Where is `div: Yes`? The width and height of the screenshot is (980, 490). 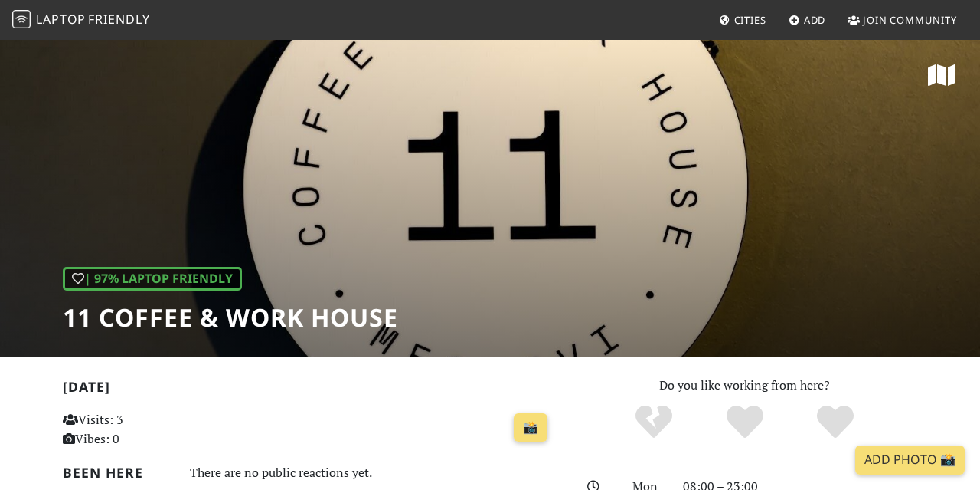 div: Yes is located at coordinates (744, 423).